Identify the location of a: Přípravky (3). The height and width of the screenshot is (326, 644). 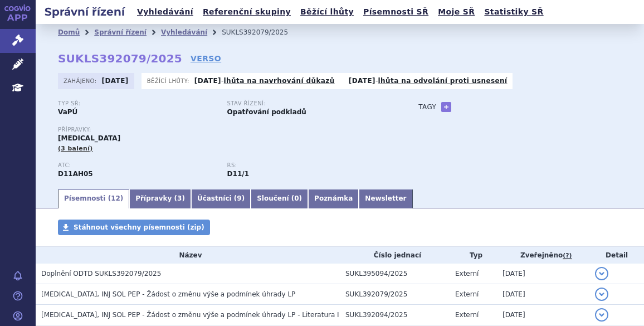
(160, 199).